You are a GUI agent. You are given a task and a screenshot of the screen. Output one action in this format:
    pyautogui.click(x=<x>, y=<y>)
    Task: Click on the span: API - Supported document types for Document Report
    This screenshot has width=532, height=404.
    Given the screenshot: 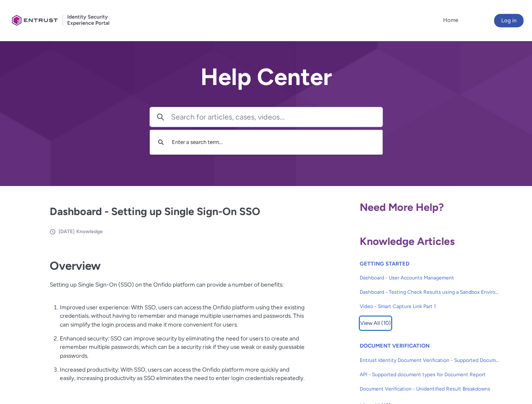 What is the action you would take?
    pyautogui.click(x=430, y=375)
    